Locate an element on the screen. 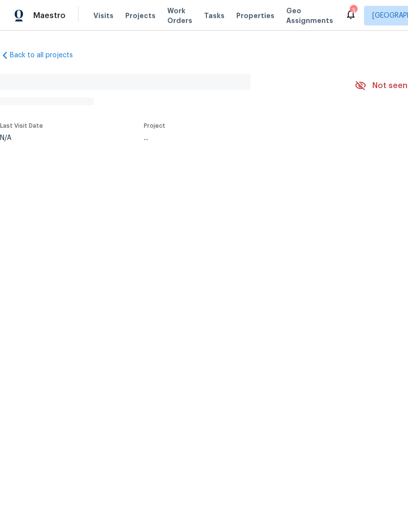 The width and height of the screenshot is (408, 532). div: 3 is located at coordinates (353, 11).